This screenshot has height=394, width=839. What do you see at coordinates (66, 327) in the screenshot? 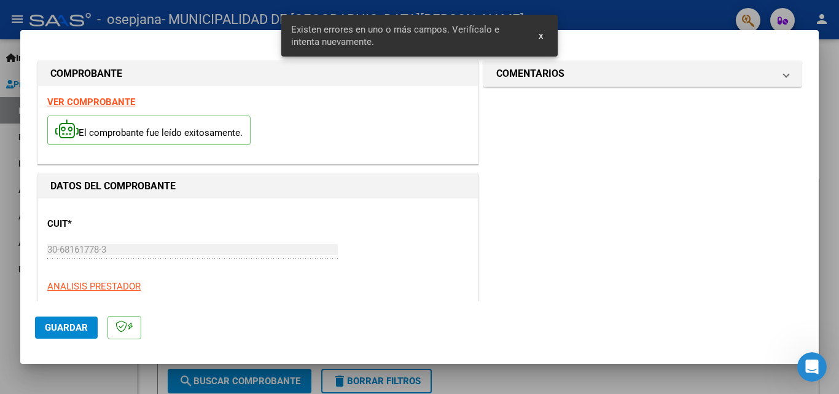
I see `span: Guardar` at bounding box center [66, 327].